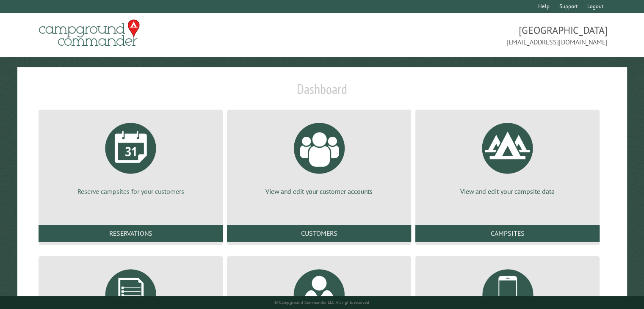 The image size is (644, 309). Describe the element at coordinates (130, 234) in the screenshot. I see `a: Reservations` at that location.